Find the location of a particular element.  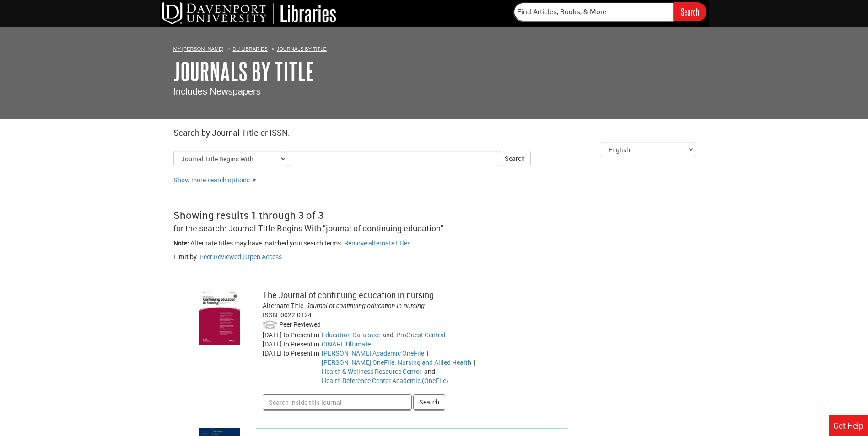

span: for the search: Journal Title Begins With "journal of continuing education" is located at coordinates (308, 228).